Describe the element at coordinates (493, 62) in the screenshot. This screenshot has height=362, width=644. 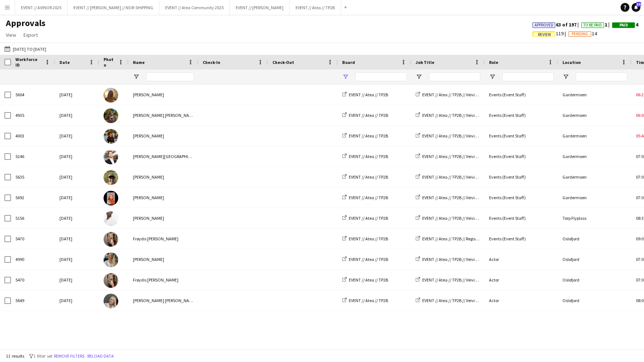
I see `span: Role` at that location.